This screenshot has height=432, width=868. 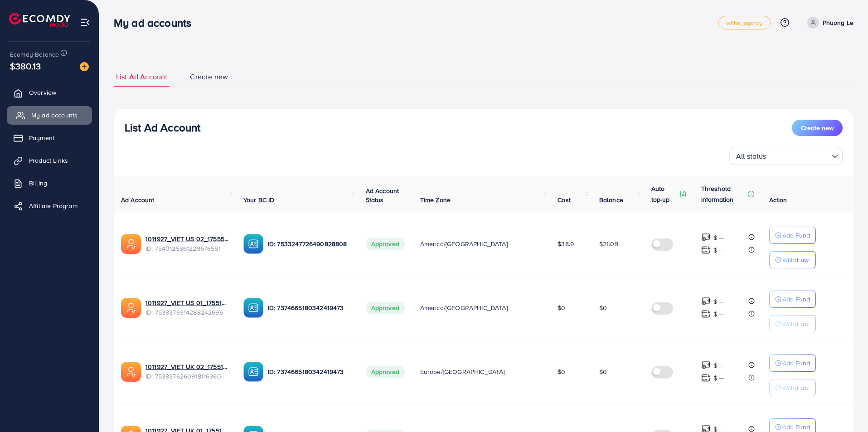 What do you see at coordinates (563, 200) in the screenshot?
I see `span: Cost` at bounding box center [563, 200].